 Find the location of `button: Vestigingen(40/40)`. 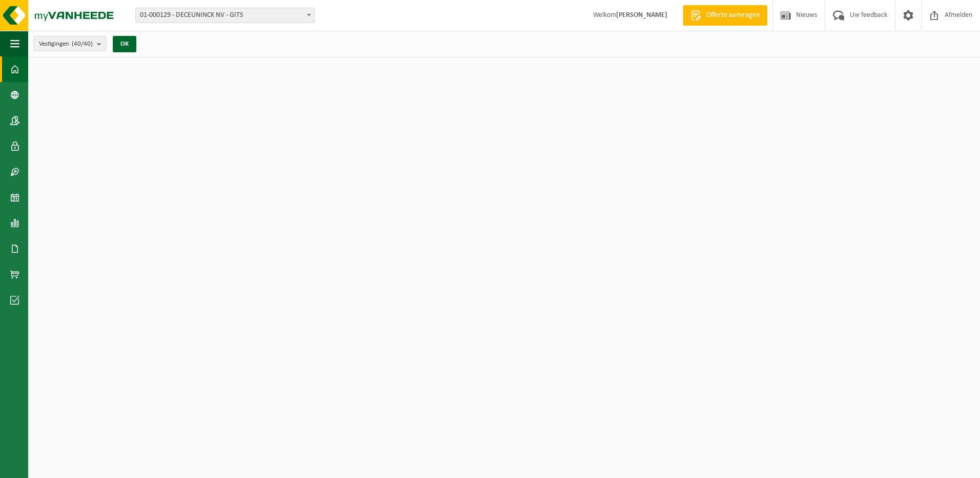

button: Vestigingen(40/40) is located at coordinates (70, 43).